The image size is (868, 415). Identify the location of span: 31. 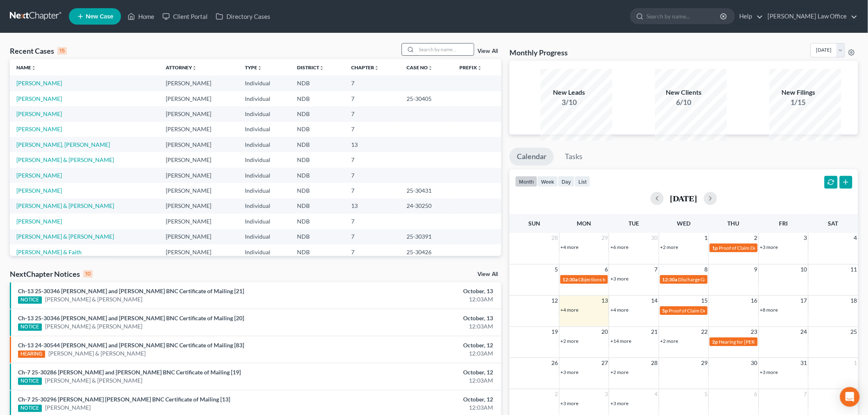
(804, 363).